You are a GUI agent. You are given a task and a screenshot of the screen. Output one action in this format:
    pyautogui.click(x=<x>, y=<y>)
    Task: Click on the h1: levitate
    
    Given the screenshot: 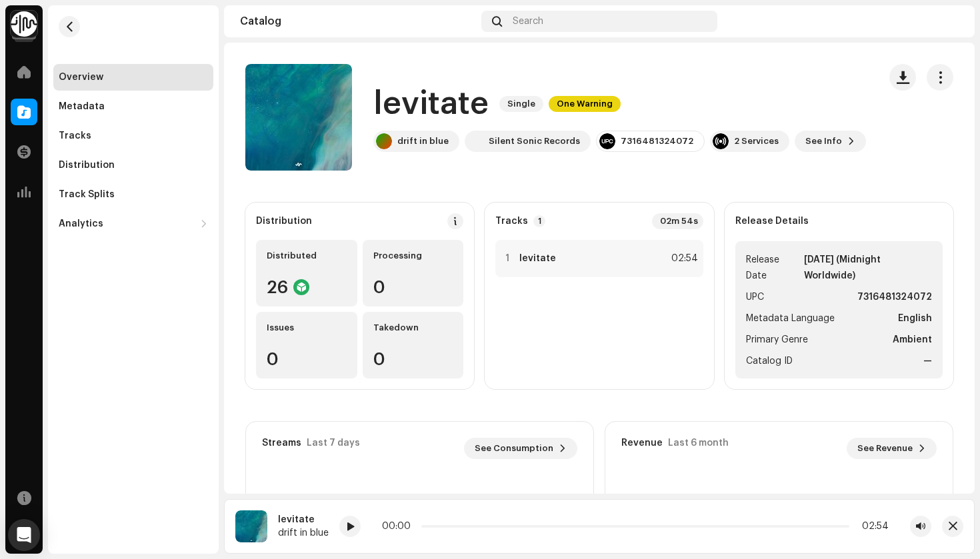 What is the action you would take?
    pyautogui.click(x=430, y=104)
    